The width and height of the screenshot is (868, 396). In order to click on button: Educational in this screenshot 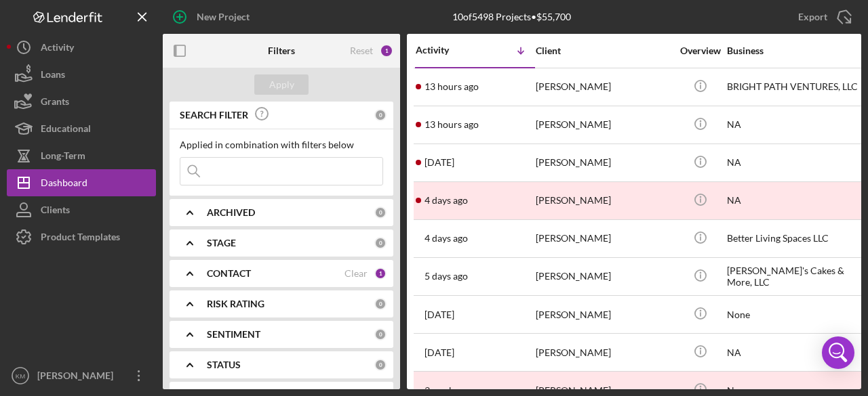, I will do `click(81, 129)`.